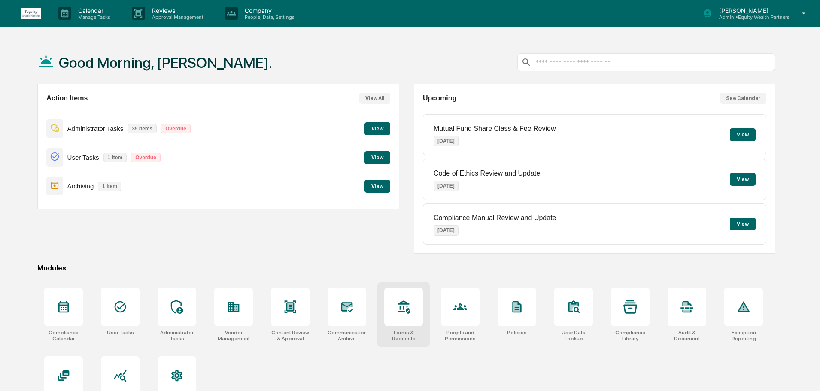 This screenshot has height=391, width=820. What do you see at coordinates (64, 336) in the screenshot?
I see `div: Compliance Calendar` at bounding box center [64, 336].